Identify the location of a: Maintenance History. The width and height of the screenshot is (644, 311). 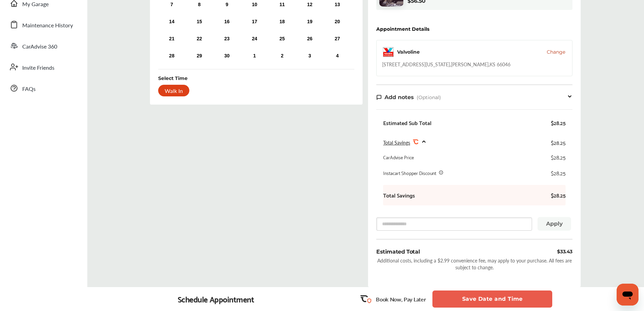
(43, 24).